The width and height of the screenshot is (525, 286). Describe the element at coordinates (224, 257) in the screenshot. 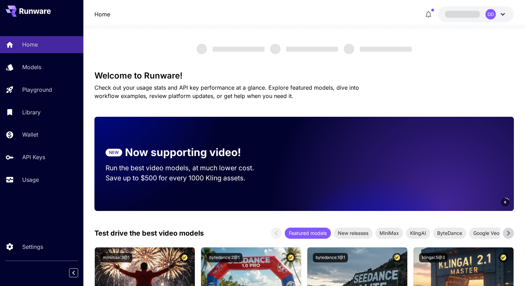

I see `button: bytedance:2@1` at that location.